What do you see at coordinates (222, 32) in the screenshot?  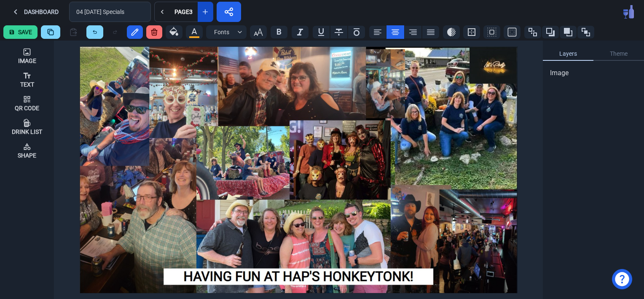 I see `div: Fonts` at bounding box center [222, 32].